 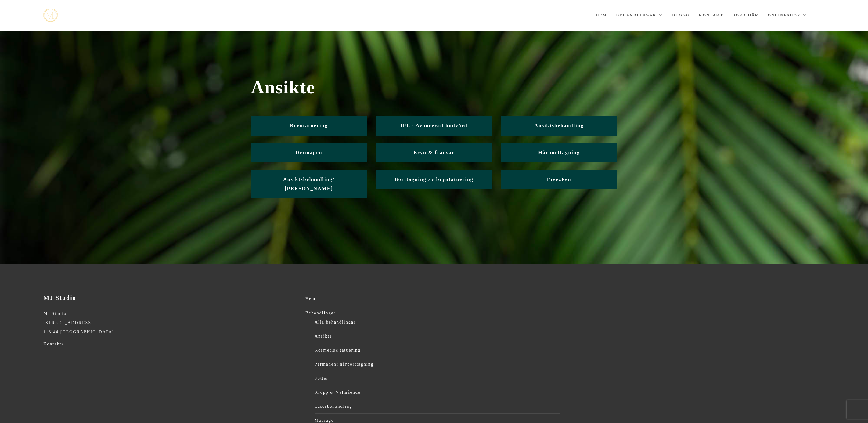 I want to click on span: FreezPen, so click(x=560, y=179).